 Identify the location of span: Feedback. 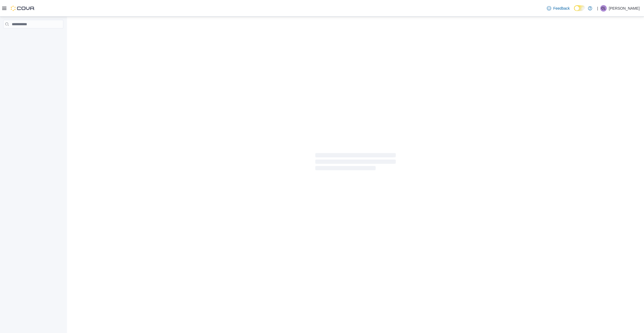
(561, 8).